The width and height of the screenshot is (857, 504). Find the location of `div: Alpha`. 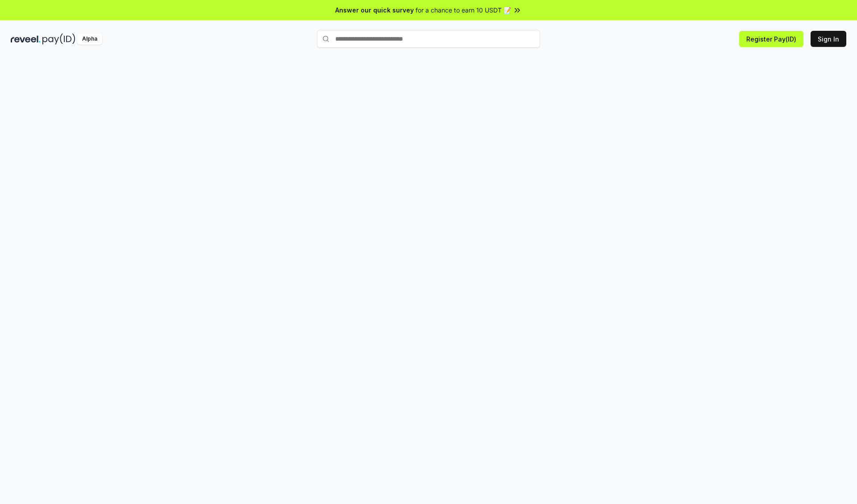

div: Alpha is located at coordinates (90, 39).